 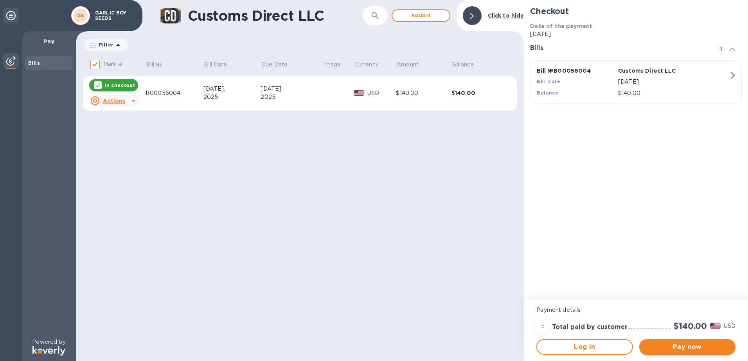 I want to click on h1: Customs Direct LLC, so click(x=275, y=16).